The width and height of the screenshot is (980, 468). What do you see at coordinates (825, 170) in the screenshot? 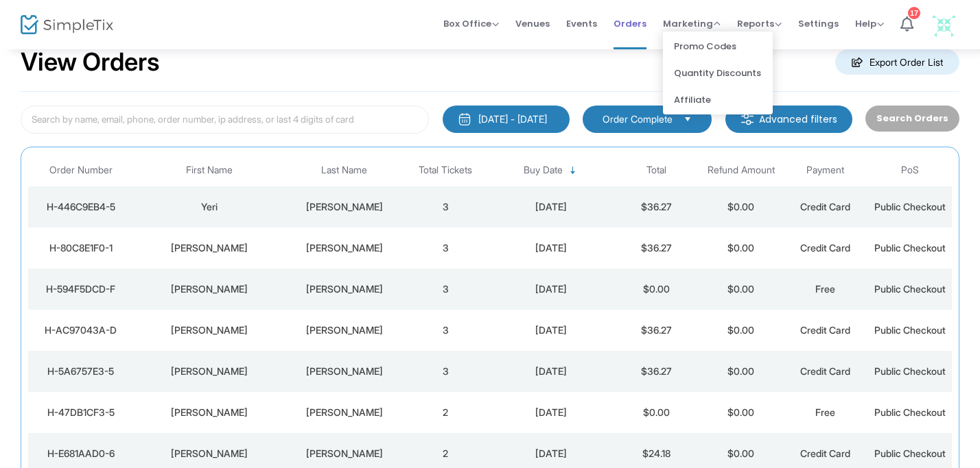
I see `span: Payment` at bounding box center [825, 170].